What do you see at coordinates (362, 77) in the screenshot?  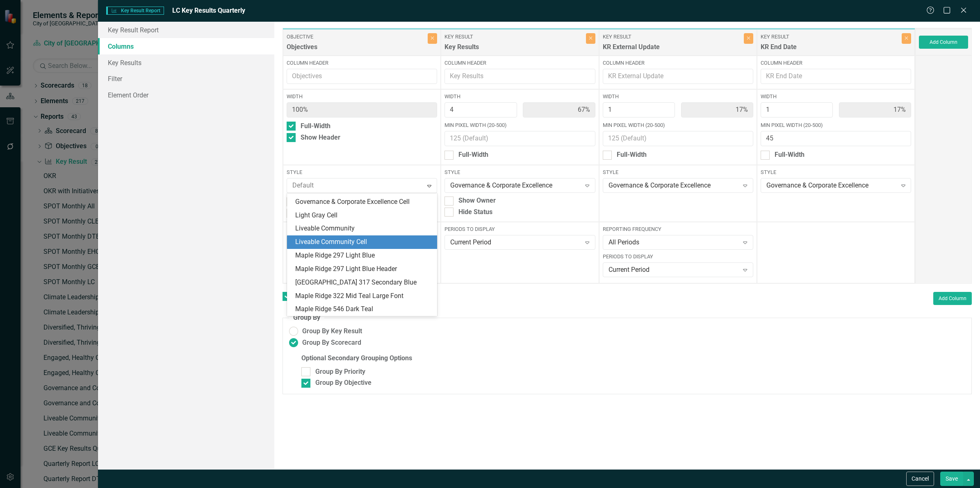 I see `input: Objectives` at bounding box center [362, 77].